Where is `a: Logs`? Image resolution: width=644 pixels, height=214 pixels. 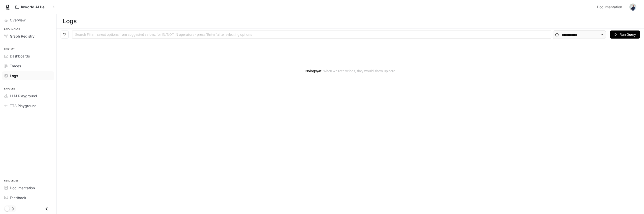 a: Logs is located at coordinates (28, 76).